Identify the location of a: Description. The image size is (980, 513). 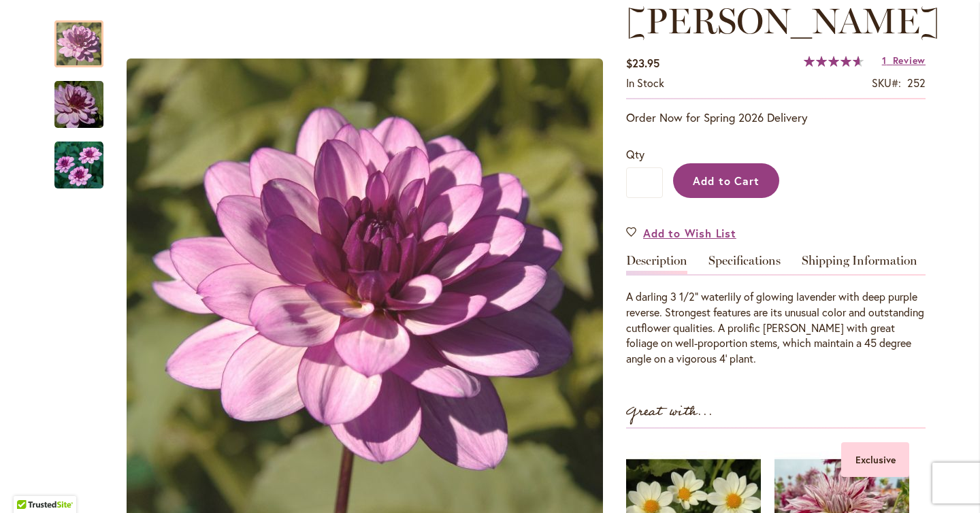
(657, 264).